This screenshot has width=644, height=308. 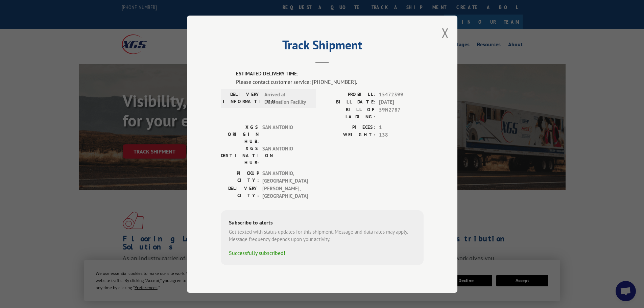 I want to click on label: ESTIMATED DELIVERY TIME:, so click(x=330, y=74).